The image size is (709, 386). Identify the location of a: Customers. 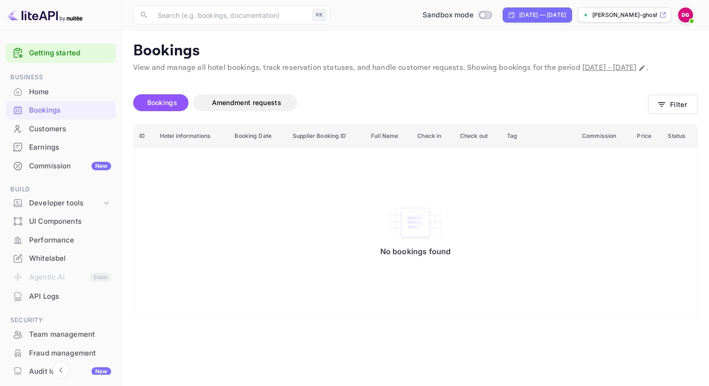
(60, 128).